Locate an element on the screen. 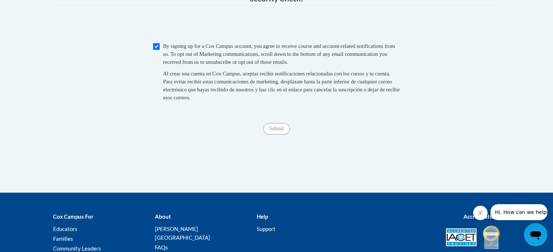  b: About is located at coordinates (162, 217).